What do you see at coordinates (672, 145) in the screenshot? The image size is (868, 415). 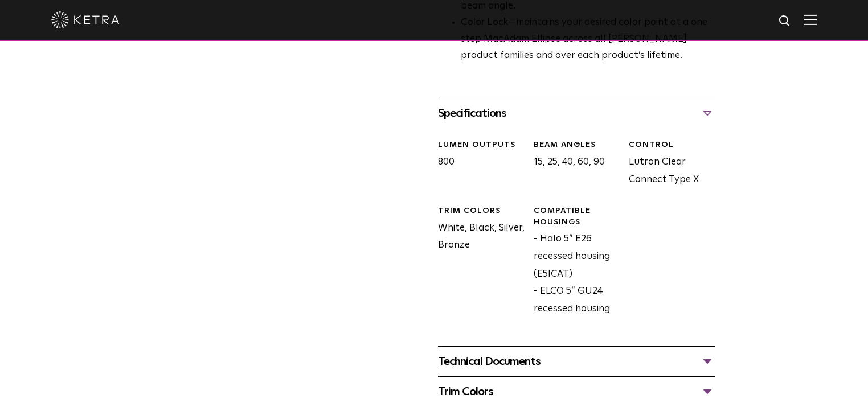 I see `div: CONTROL` at bounding box center [672, 145].